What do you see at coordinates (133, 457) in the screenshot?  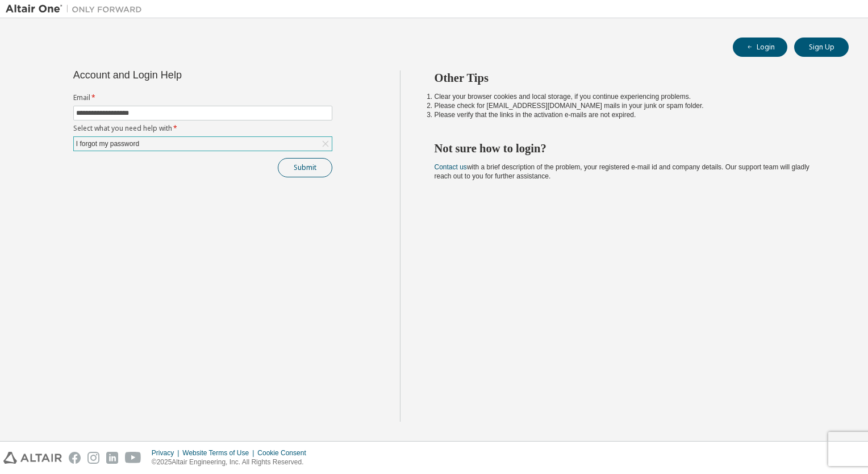 I see `img: youtube.svg` at bounding box center [133, 457].